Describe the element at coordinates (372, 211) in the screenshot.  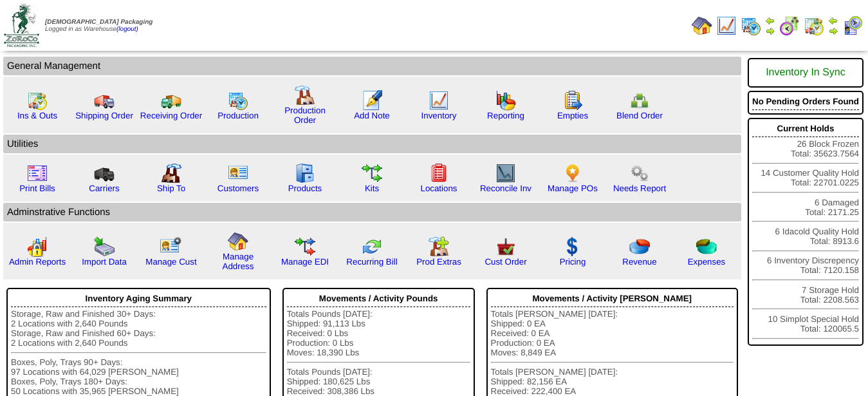
I see `td: Adminstrative Functions` at that location.